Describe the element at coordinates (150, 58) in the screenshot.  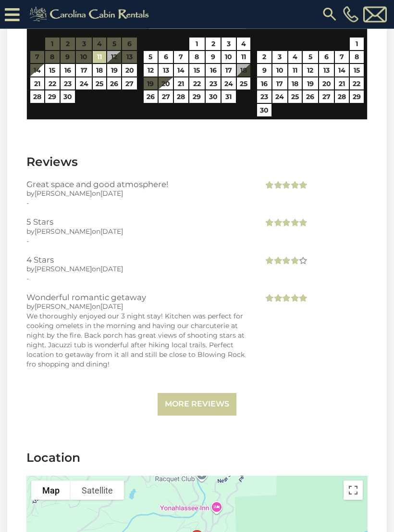
I see `a: 5` at that location.